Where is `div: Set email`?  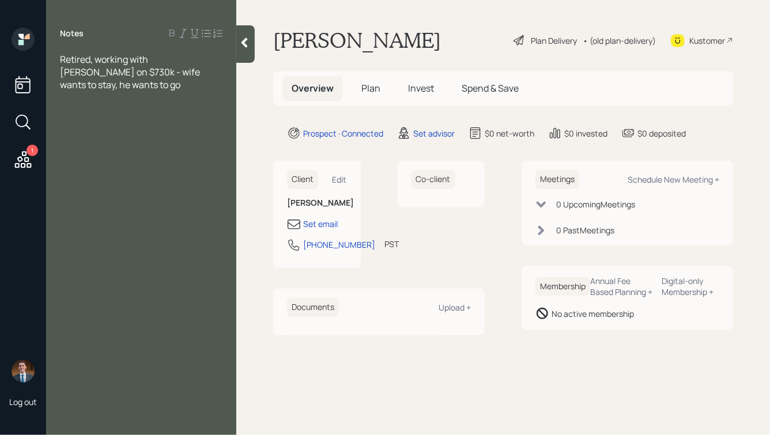
div: Set email is located at coordinates (321, 224).